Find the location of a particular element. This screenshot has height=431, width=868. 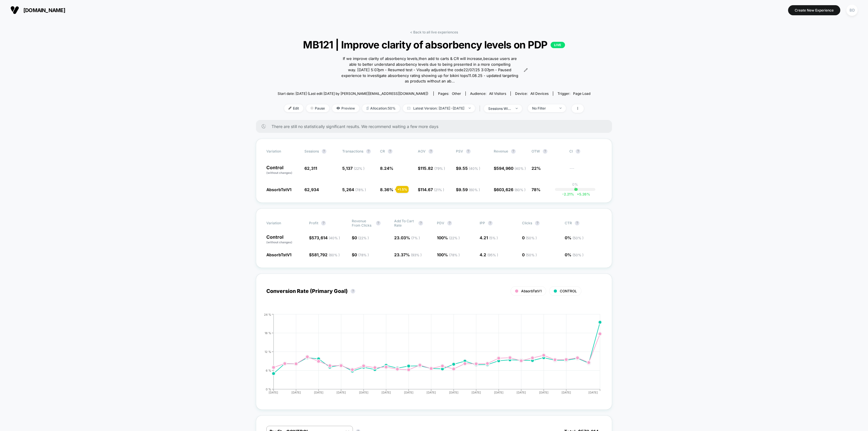

span: CTR is located at coordinates (568, 223).